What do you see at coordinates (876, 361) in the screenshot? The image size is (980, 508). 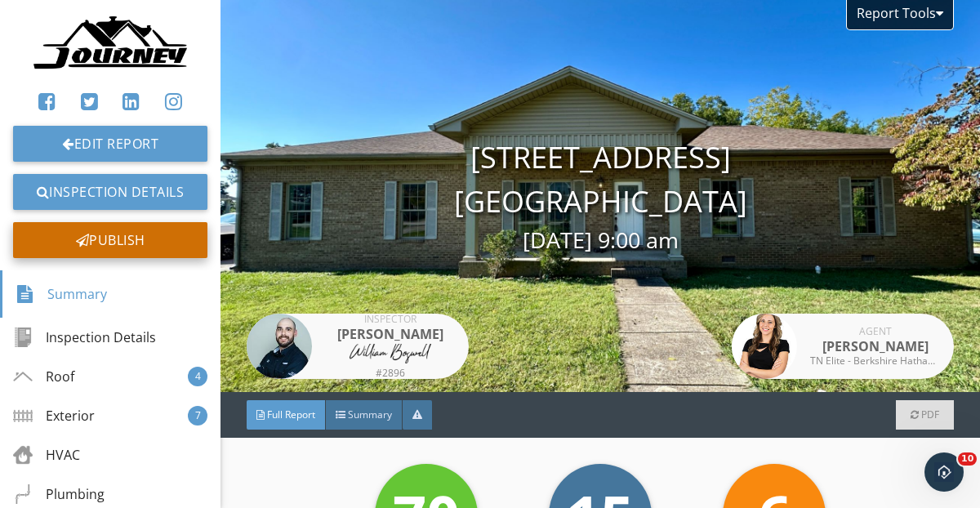 I see `div: TN Elite - Berkshire Hathaway` at bounding box center [876, 361].